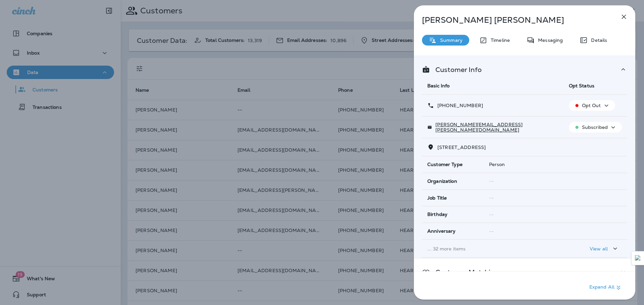 This screenshot has width=644, height=305. I want to click on p: Customer Matching, so click(464, 272).